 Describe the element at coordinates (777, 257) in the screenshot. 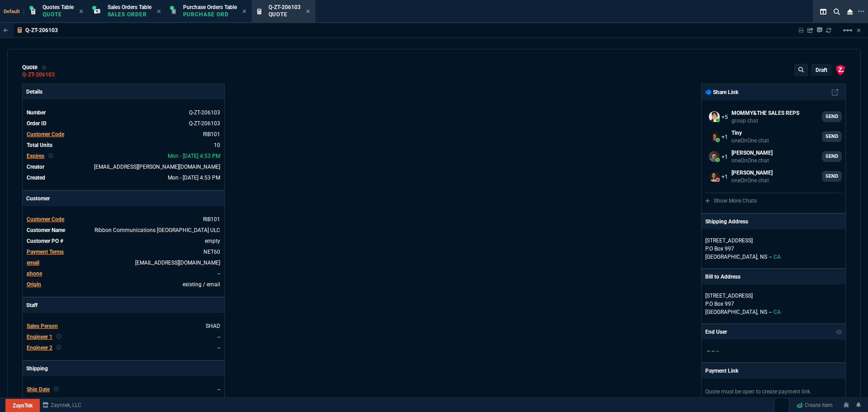

I see `span: CA` at that location.